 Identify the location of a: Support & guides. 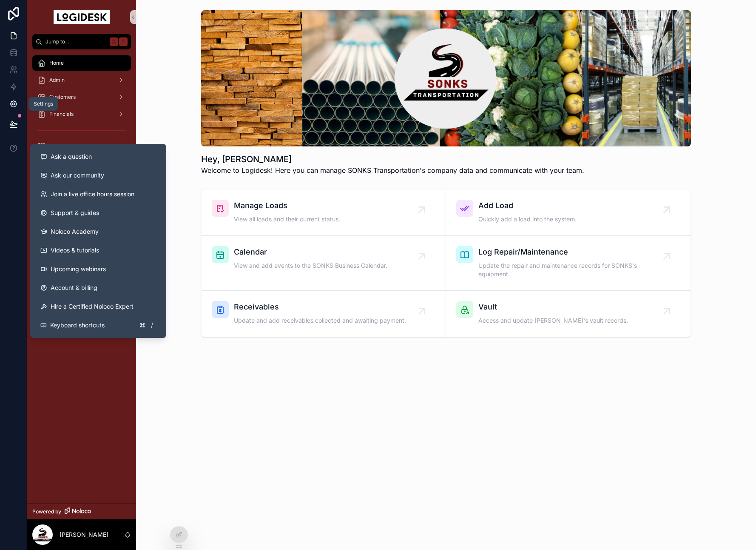
(98, 213).